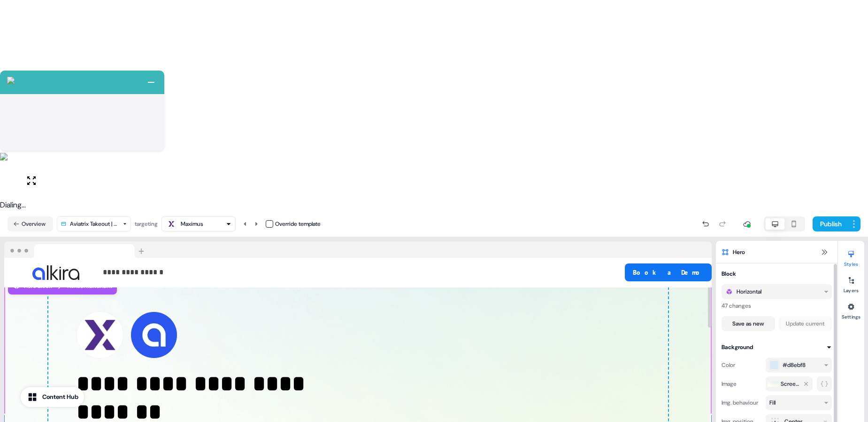  Describe the element at coordinates (830, 224) in the screenshot. I see `button: Publish` at that location.